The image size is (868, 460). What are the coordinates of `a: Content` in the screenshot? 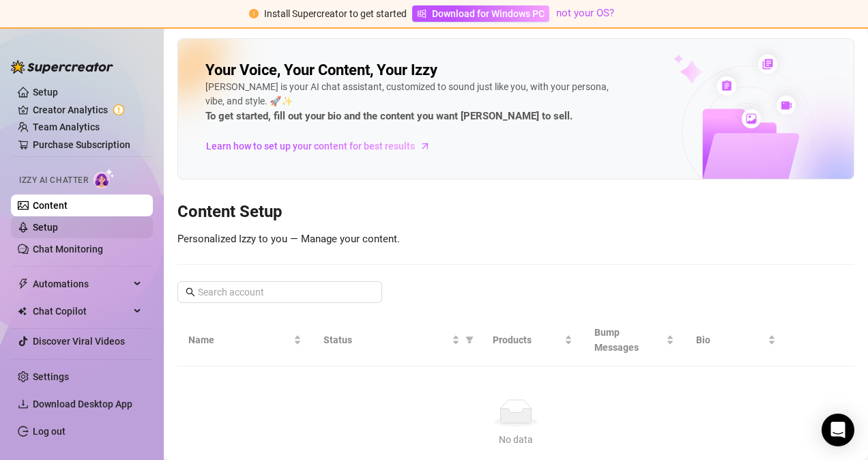 It's located at (49, 205).